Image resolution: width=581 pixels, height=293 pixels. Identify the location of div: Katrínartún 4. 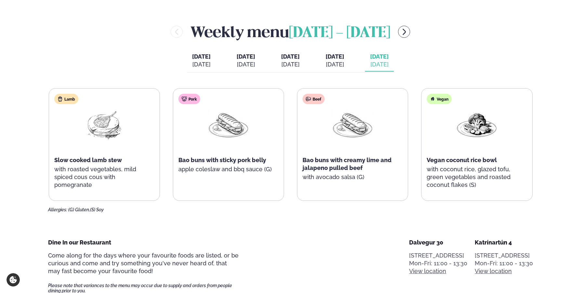
(504, 242).